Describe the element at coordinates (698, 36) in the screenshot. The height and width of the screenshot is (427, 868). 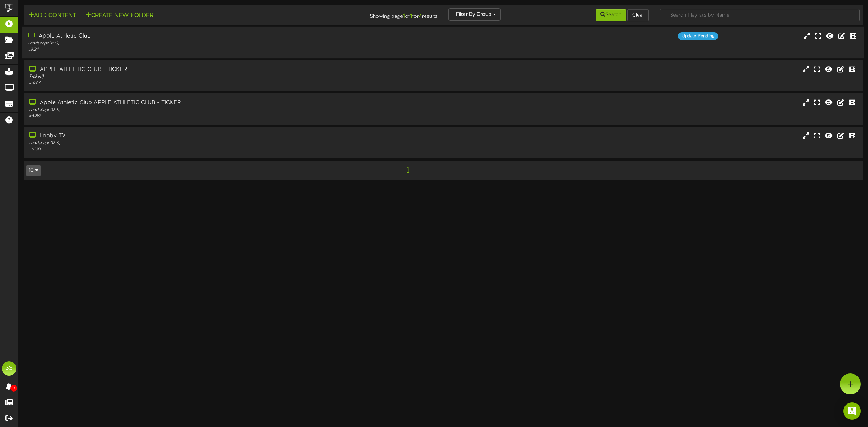
I see `div: Update Pending` at that location.